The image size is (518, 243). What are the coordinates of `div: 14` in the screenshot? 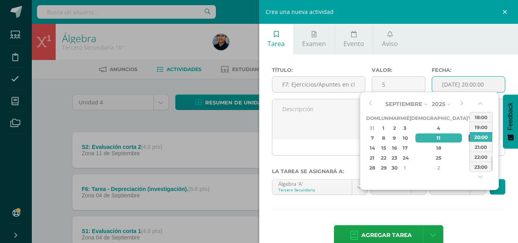 It's located at (372, 148).